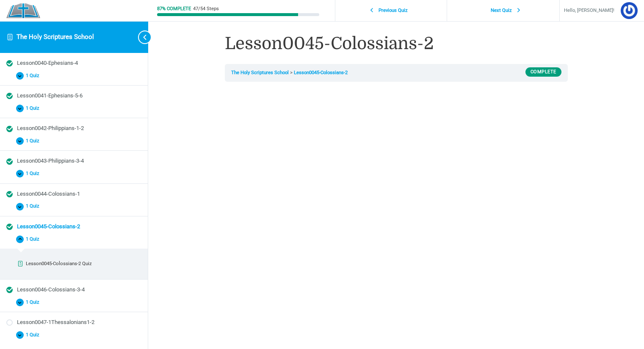 This screenshot has height=349, width=644. I want to click on div: Lesson0047-1Thessalonians1-2, so click(79, 322).